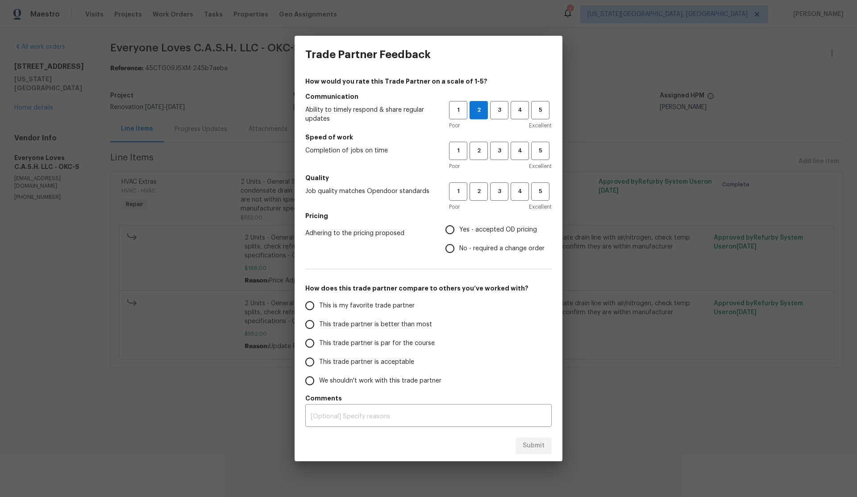 This screenshot has height=497, width=857. Describe the element at coordinates (376, 324) in the screenshot. I see `span: This trade partner is better than most` at that location.